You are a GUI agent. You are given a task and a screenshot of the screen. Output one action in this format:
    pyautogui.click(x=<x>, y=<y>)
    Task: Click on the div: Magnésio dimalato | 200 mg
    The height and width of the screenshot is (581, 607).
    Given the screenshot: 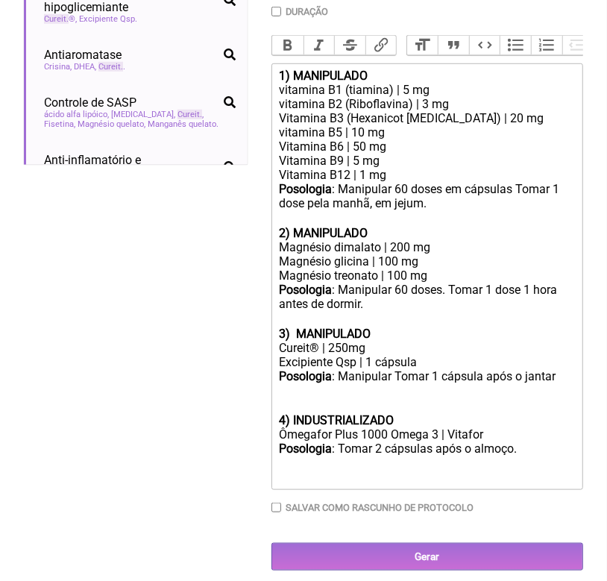 What is the action you would take?
    pyautogui.click(x=428, y=247)
    